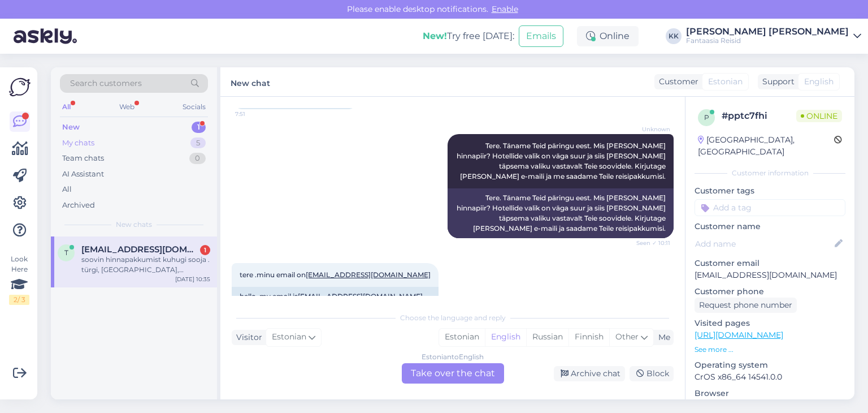 This screenshot has width=868, height=413. Describe the element at coordinates (453, 357) in the screenshot. I see `div: Estonian to English` at that location.